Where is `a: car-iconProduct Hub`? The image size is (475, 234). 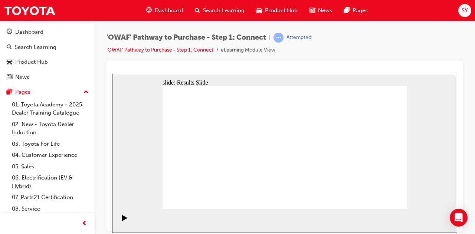
a: car-iconProduct Hub is located at coordinates (277, 10).